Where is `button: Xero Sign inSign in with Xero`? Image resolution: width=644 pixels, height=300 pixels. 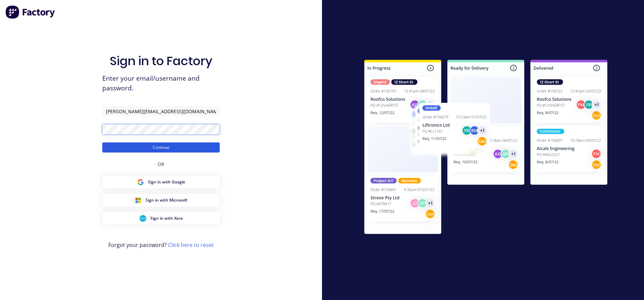
button: Xero Sign inSign in with Xero is located at coordinates (161, 218).